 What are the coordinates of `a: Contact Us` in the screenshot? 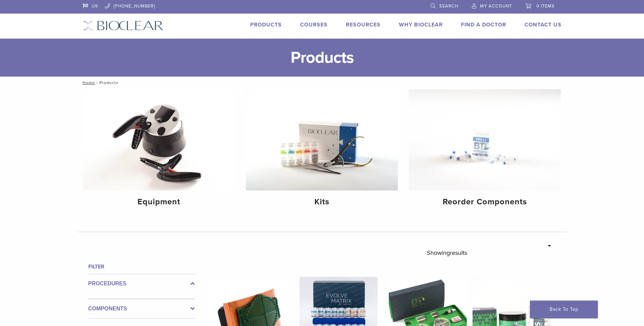 It's located at (543, 25).